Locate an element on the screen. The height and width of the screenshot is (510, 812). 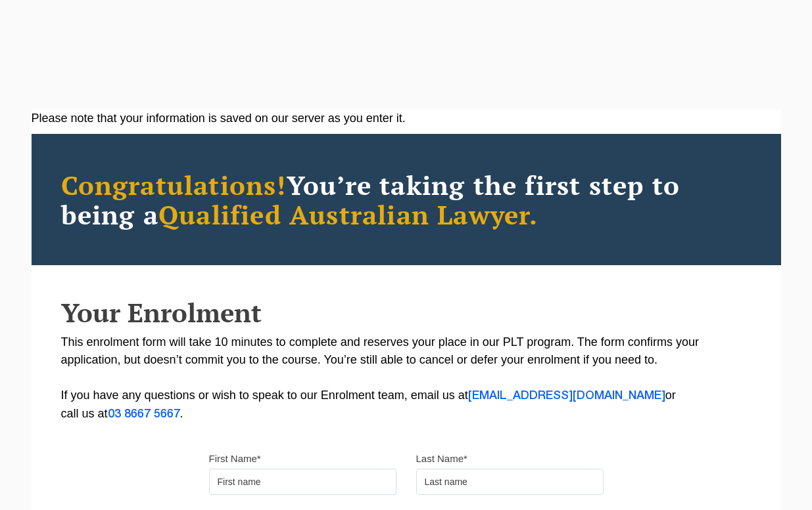
h2: You’re taking the first step to being a is located at coordinates (406, 200).